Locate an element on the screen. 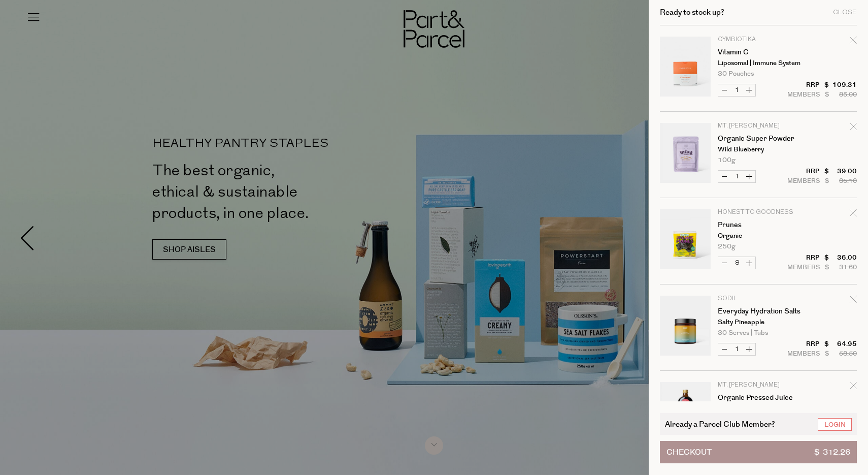 This screenshot has height=475, width=868. span: 250g is located at coordinates (726, 246).